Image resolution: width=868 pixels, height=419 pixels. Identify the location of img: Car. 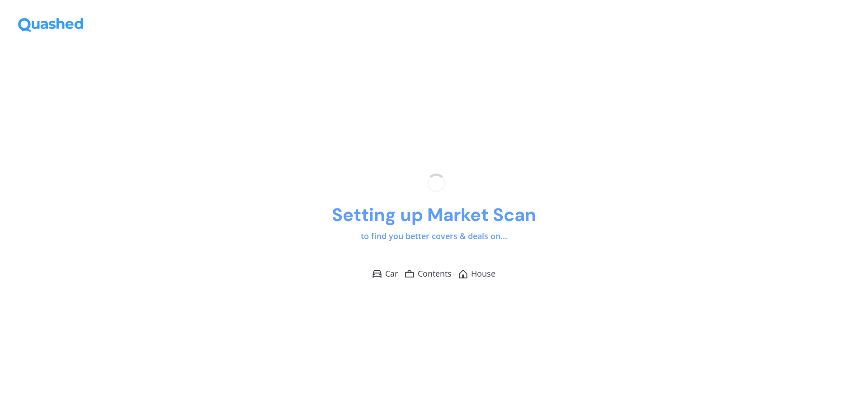
(377, 274).